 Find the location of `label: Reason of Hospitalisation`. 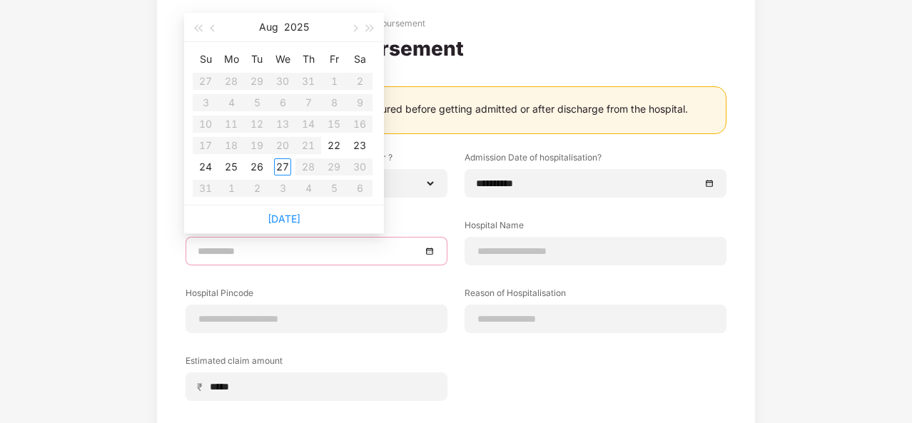

label: Reason of Hospitalisation is located at coordinates (595, 295).